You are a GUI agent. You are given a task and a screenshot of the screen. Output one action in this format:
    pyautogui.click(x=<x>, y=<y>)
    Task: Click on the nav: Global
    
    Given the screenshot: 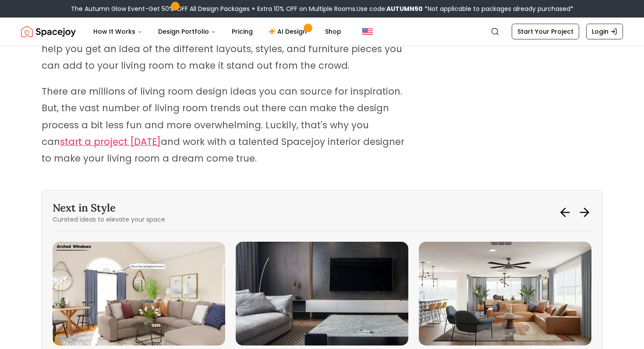 What is the action you would take?
    pyautogui.click(x=322, y=32)
    